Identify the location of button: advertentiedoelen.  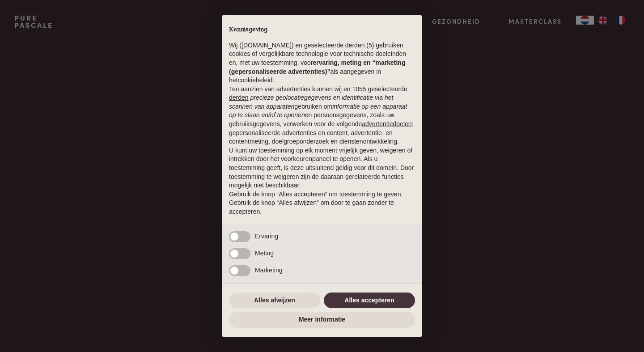
(386, 125).